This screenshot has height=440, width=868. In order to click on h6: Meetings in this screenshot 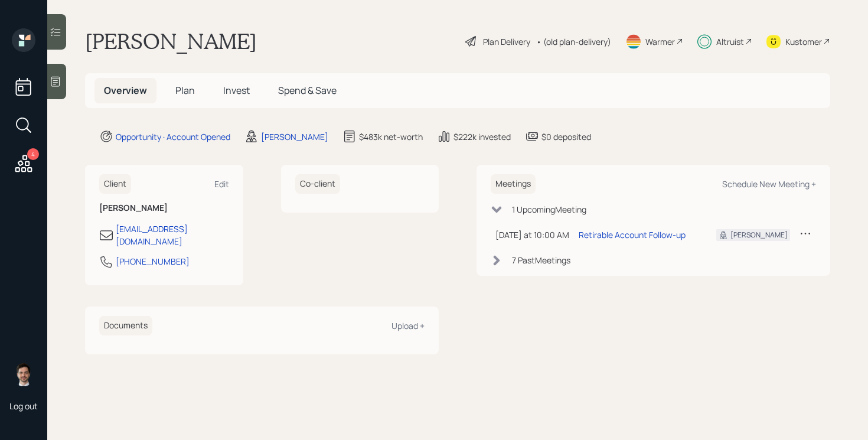, I will do `click(513, 184)`.